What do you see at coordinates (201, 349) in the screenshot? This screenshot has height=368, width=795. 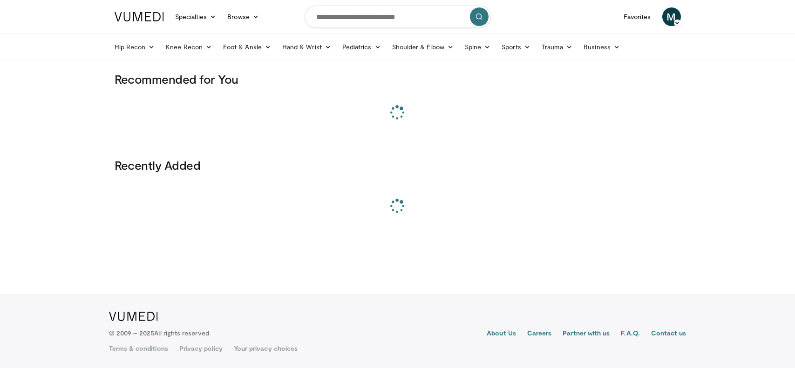 I see `a: Privacy policy` at bounding box center [201, 349].